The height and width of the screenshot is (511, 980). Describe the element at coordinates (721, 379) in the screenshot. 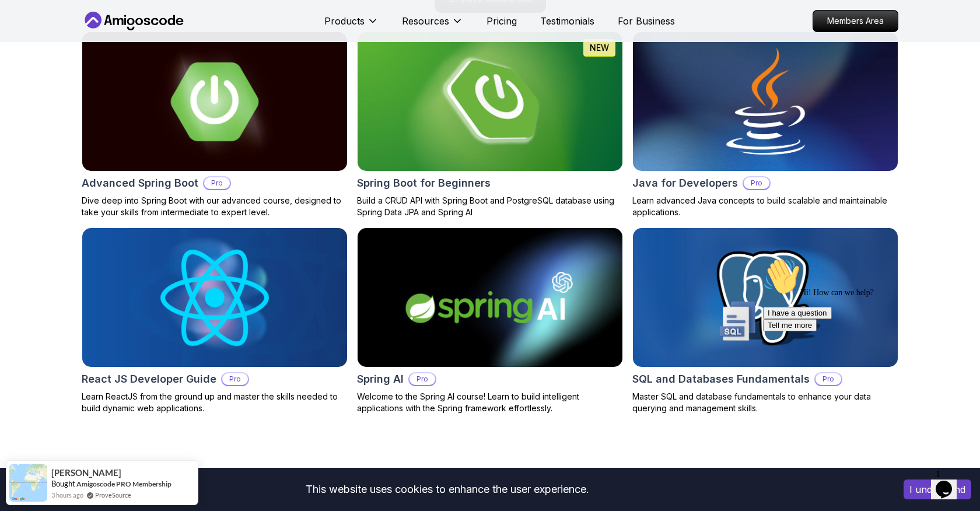

I see `h2: SQL and Databases Fundamentals` at that location.